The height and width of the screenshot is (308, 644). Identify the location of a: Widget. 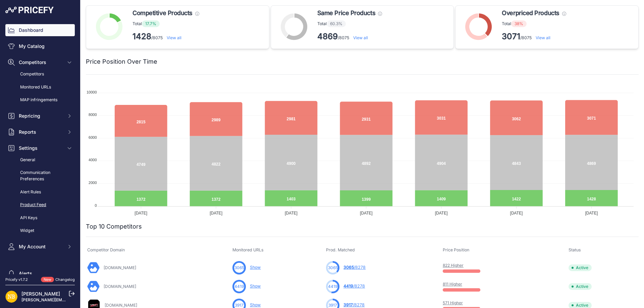
(40, 231).